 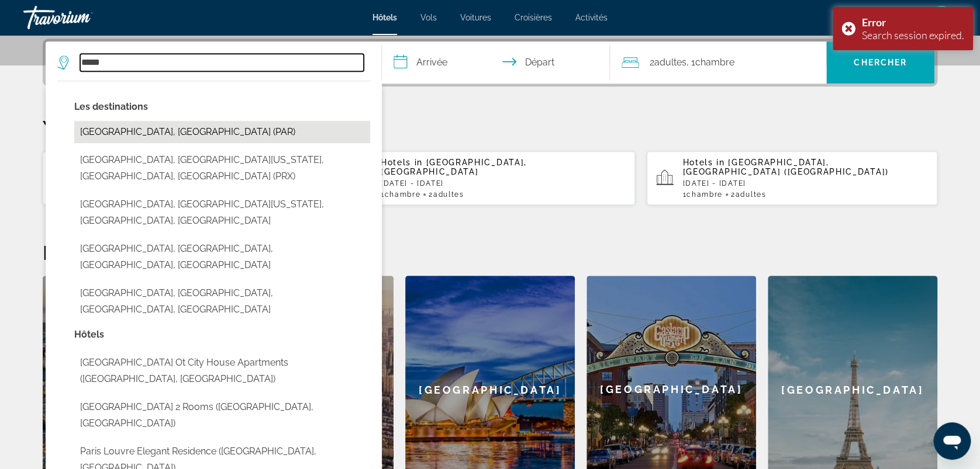 I want to click on p: City options, so click(x=222, y=107).